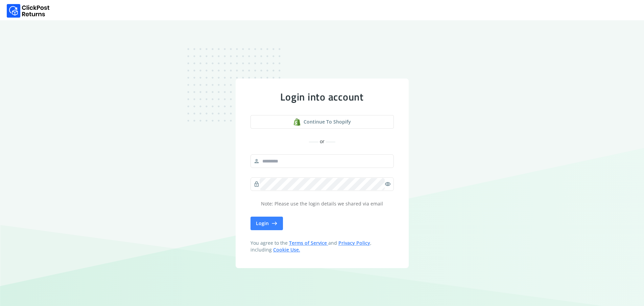  Describe the element at coordinates (274, 224) in the screenshot. I see `span: east` at that location.